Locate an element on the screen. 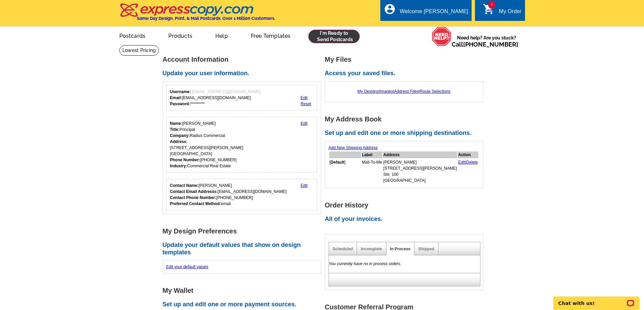 This screenshot has width=644, height=310. a: Same Day Design, Print, & Mail Postcards. Over 1 Million Customers. is located at coordinates (197, 14).